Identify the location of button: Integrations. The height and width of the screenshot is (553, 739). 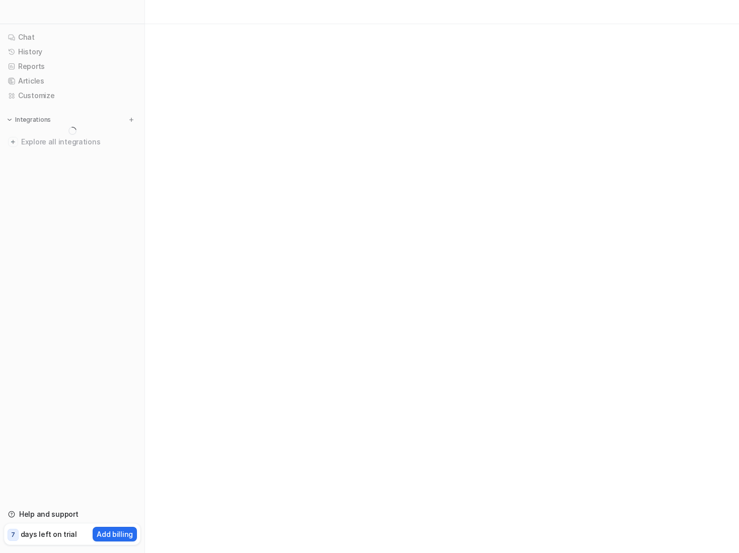
(29, 120).